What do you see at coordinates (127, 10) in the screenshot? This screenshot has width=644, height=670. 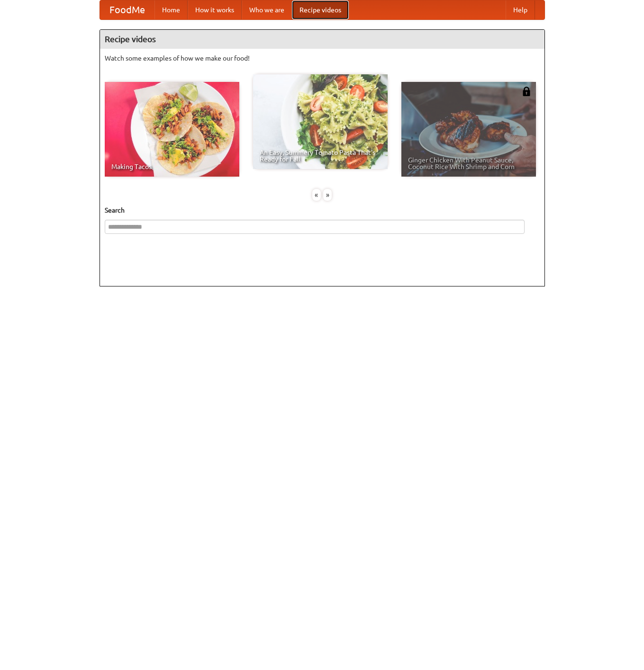 I see `a: FoodMe` at bounding box center [127, 10].